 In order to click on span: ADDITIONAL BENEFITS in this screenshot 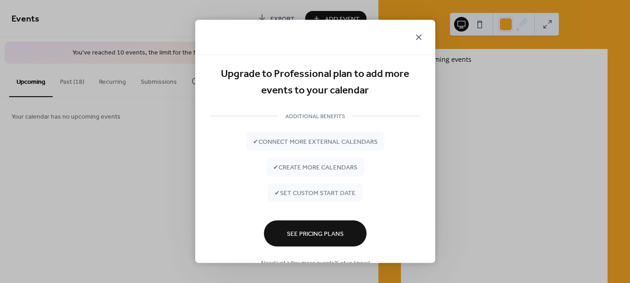, I will do `click(315, 116)`.